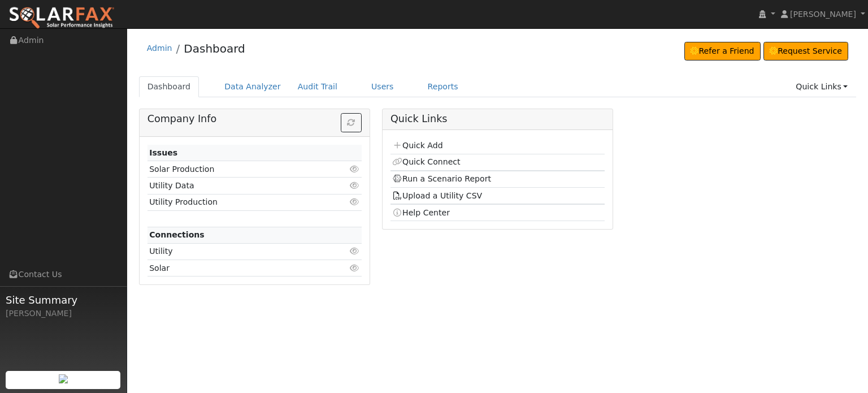 Image resolution: width=868 pixels, height=393 pixels. What do you see at coordinates (437, 195) in the screenshot?
I see `a: Upload a Utility CSV` at bounding box center [437, 195].